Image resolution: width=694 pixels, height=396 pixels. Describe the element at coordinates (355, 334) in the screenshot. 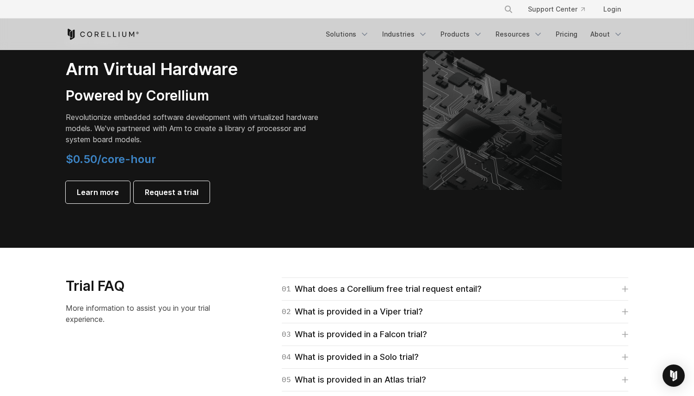

I see `div: What is provided in a Falcon trial?` at that location.